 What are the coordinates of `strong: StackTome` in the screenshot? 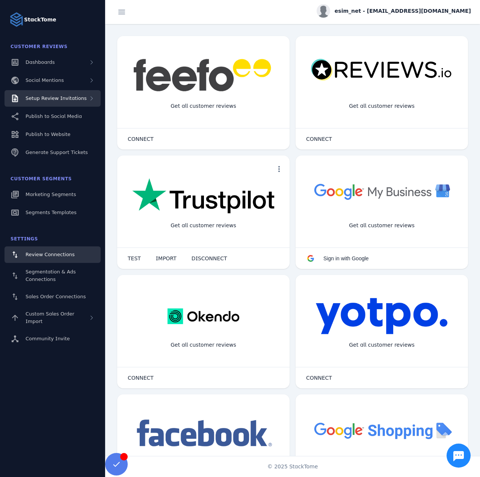 It's located at (40, 20).